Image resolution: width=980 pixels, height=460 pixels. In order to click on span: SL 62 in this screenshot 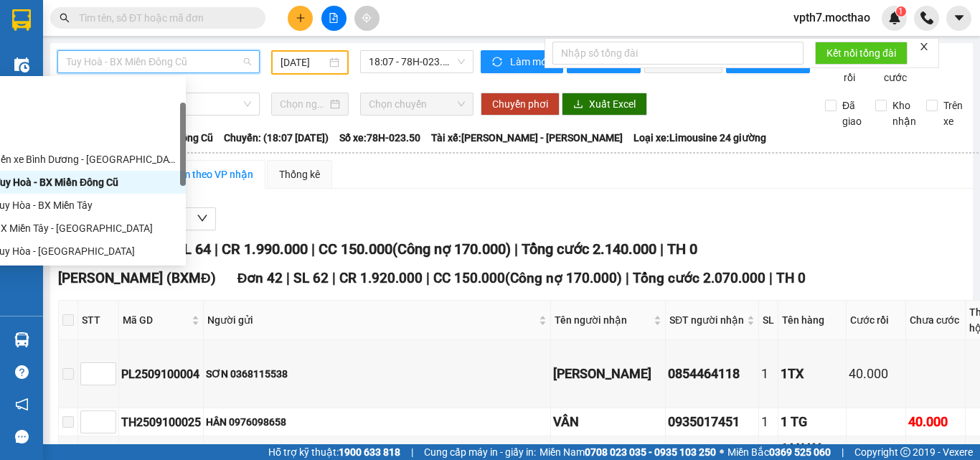, I will do `click(310, 278)`.